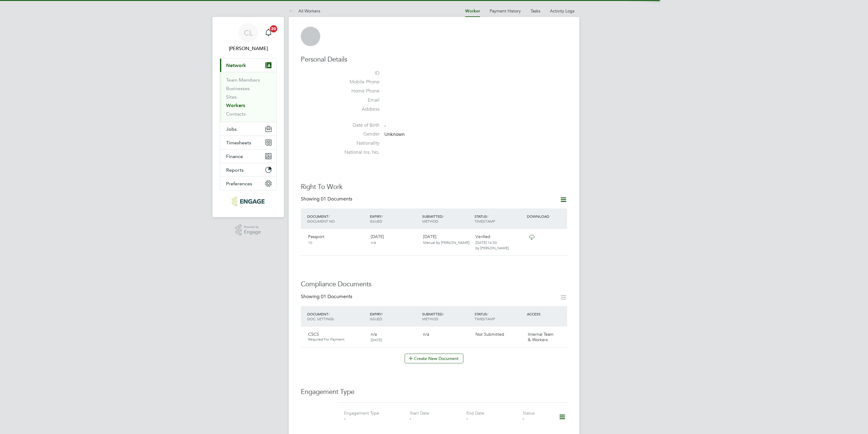  Describe the element at coordinates (239, 142) in the screenshot. I see `span: Timesheets` at that location.